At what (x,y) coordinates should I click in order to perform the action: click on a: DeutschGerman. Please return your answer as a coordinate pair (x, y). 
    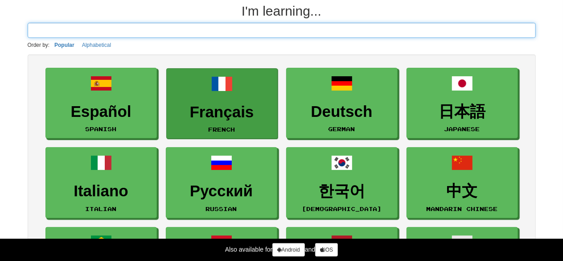
    Looking at the image, I should click on (342, 103).